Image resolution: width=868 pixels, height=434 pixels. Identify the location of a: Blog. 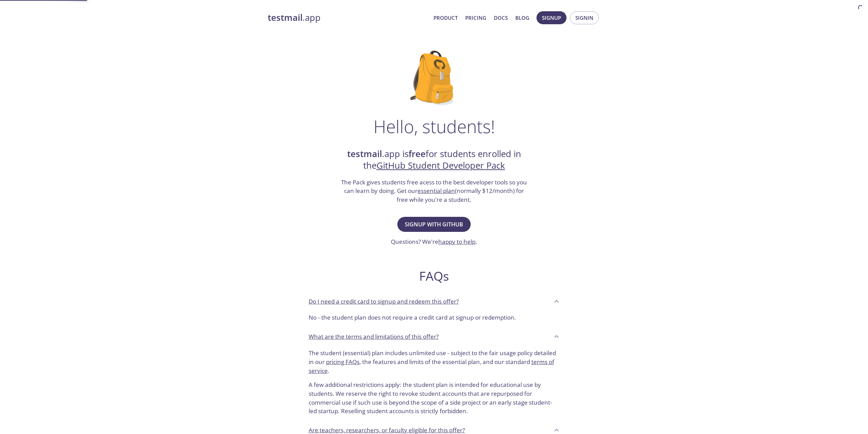
(522, 18).